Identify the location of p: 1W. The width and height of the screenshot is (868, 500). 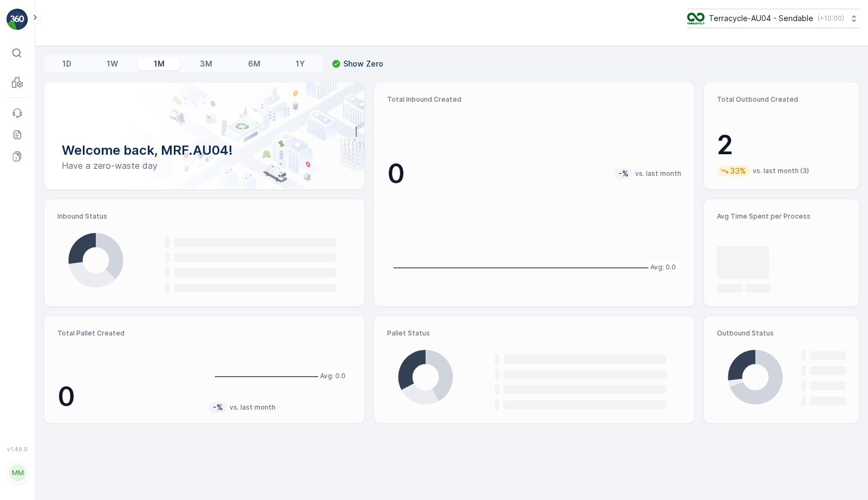
(112, 64).